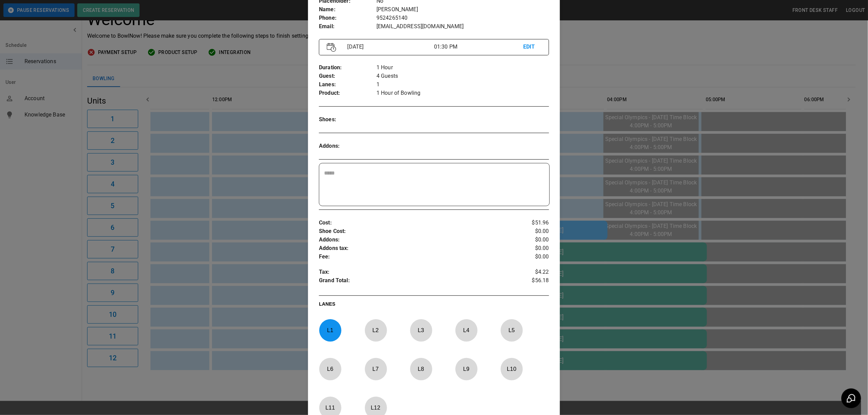 The height and width of the screenshot is (415, 868). What do you see at coordinates (421, 369) in the screenshot?
I see `p: L 8` at bounding box center [421, 369].